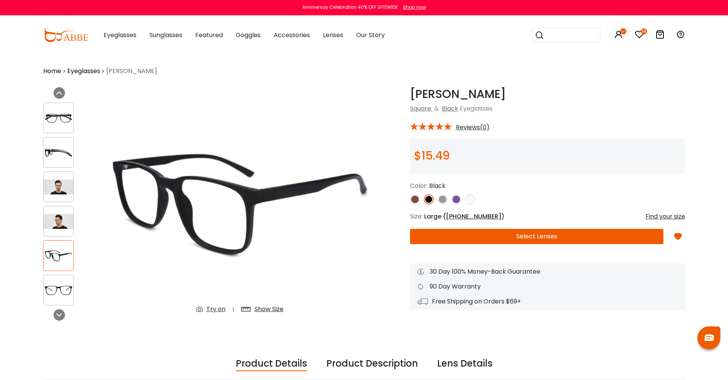 This screenshot has height=380, width=728. I want to click on div: 30 Day 100% Money-Back Guarantee, so click(548, 272).